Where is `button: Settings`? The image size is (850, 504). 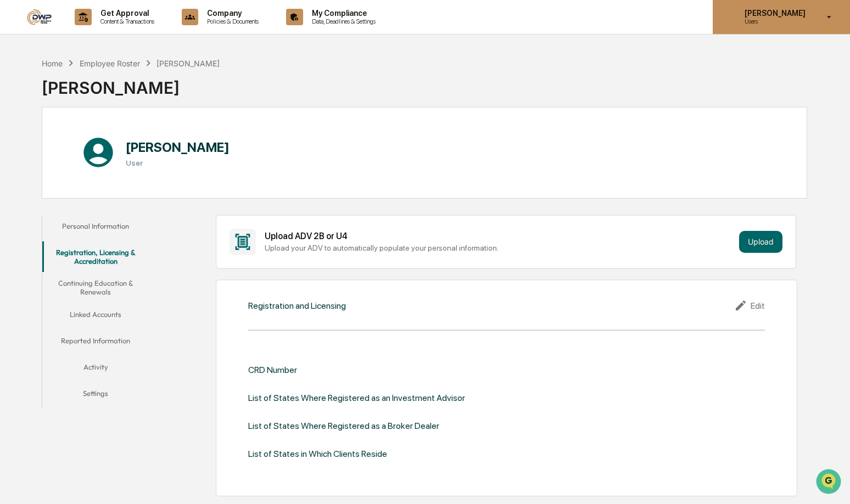 button: Settings is located at coordinates (95, 395).